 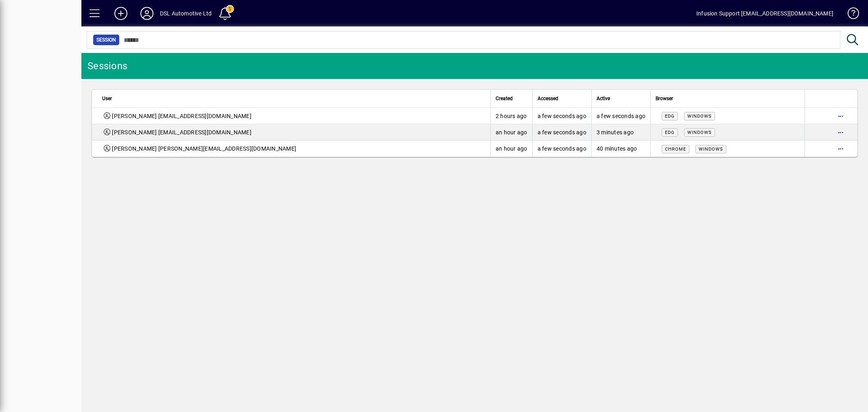 What do you see at coordinates (603, 99) in the screenshot?
I see `span: Active` at bounding box center [603, 99].